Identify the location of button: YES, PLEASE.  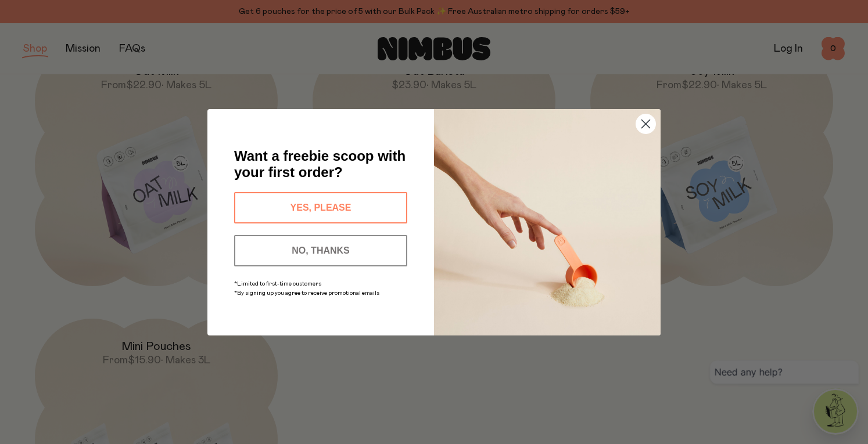
(321, 208).